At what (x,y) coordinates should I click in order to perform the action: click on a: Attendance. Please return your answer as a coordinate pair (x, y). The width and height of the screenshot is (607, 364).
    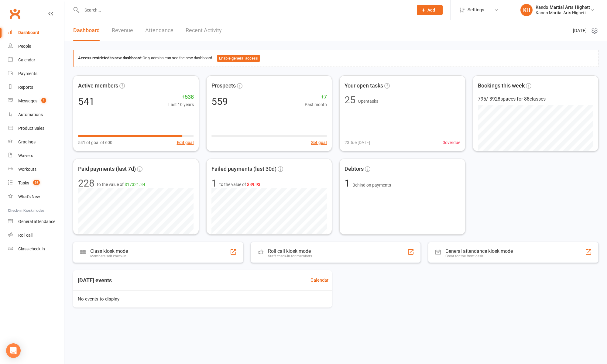
    Looking at the image, I should click on (160, 30).